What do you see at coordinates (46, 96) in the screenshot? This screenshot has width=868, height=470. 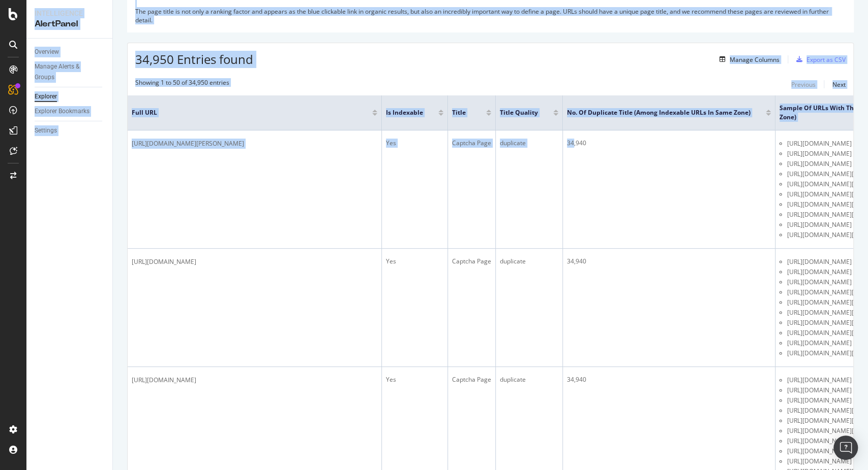 I see `div: Explorer` at bounding box center [46, 96].